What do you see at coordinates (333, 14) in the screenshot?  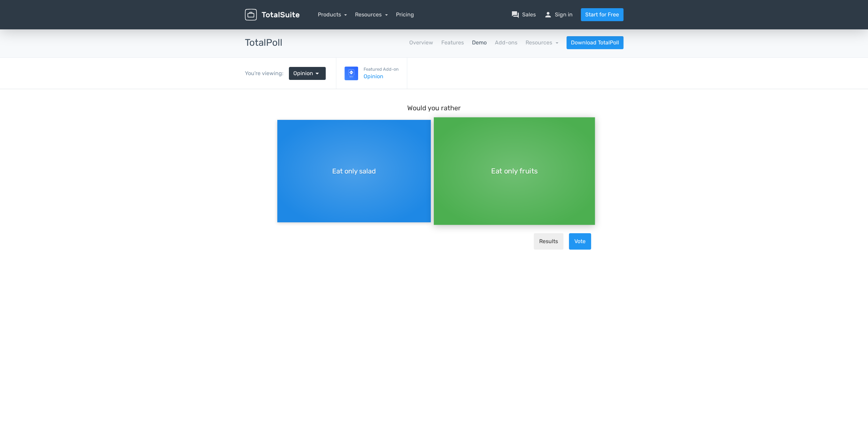 I see `a: Products` at bounding box center [333, 14].